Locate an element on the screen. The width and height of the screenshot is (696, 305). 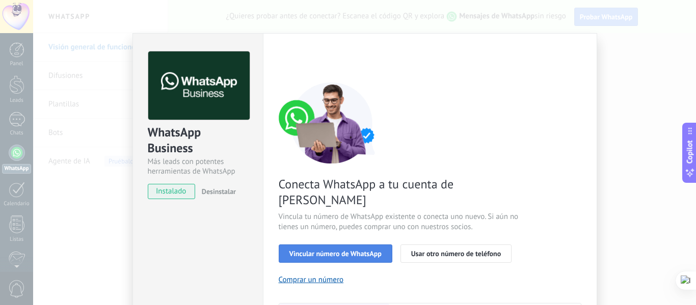
span: instalado is located at coordinates (171, 192).